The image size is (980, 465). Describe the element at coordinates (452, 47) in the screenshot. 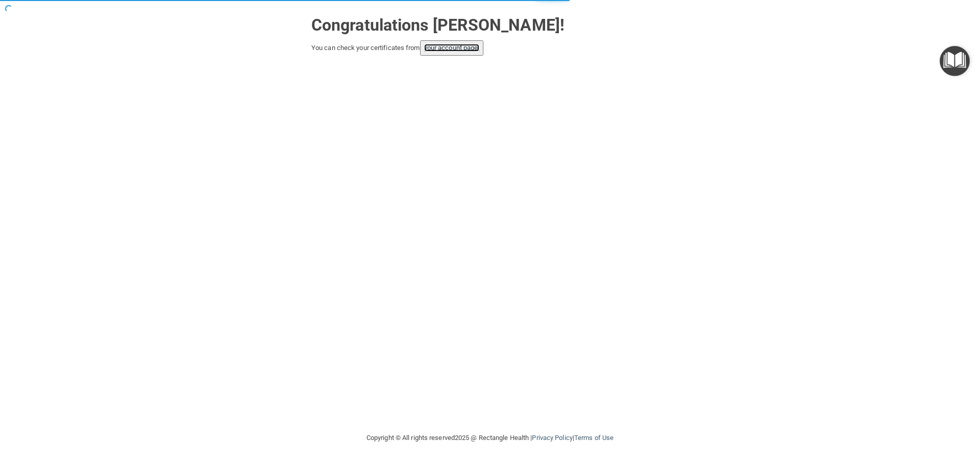

I see `a: your account page!` at that location.